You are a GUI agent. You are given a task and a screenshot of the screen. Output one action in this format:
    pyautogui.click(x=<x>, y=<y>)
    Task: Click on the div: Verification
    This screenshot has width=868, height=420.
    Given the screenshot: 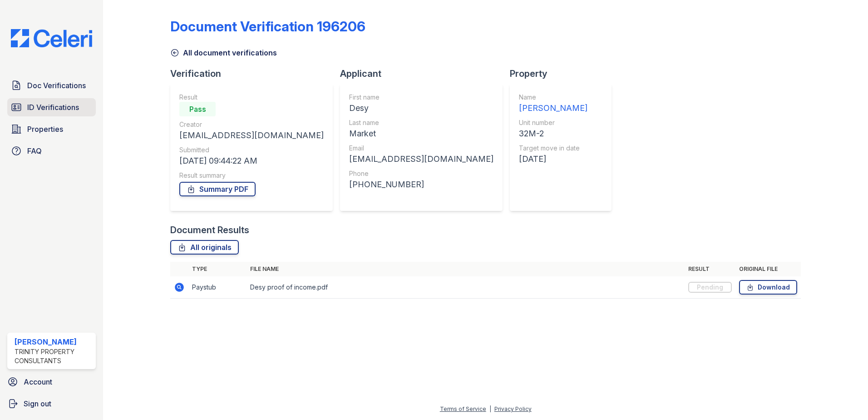 What is the action you would take?
    pyautogui.click(x=255, y=74)
    